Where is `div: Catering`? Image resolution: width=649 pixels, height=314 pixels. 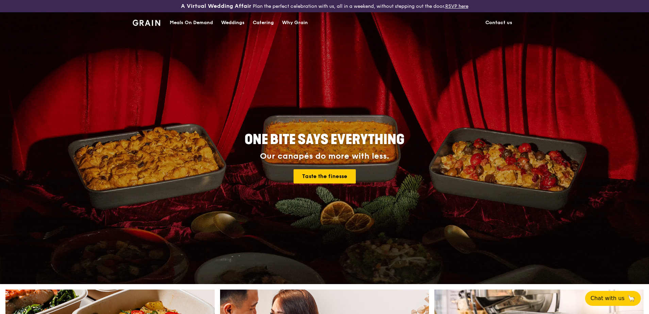 div: Catering is located at coordinates (263, 23).